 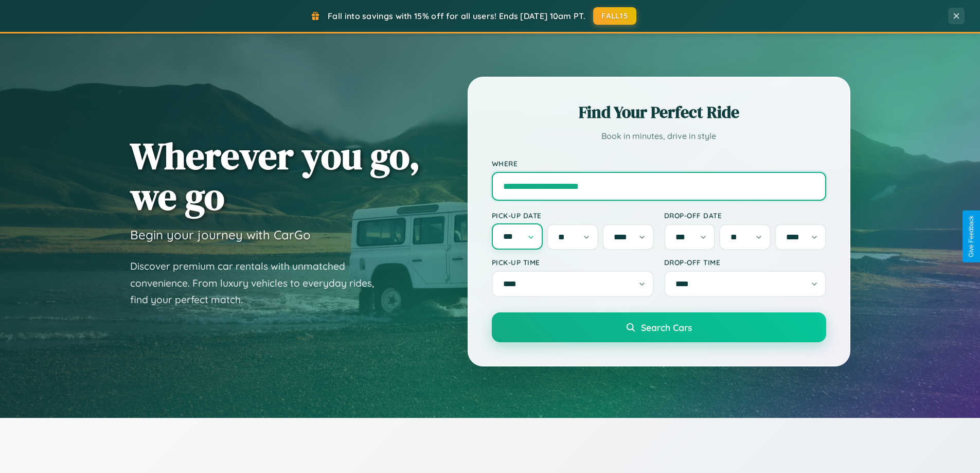 I want to click on h2: Find Your Perfect Ride, so click(x=659, y=112).